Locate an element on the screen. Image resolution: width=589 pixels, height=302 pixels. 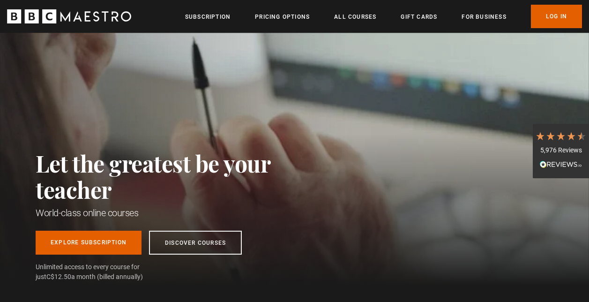
a: Gift Cards is located at coordinates (419, 17).